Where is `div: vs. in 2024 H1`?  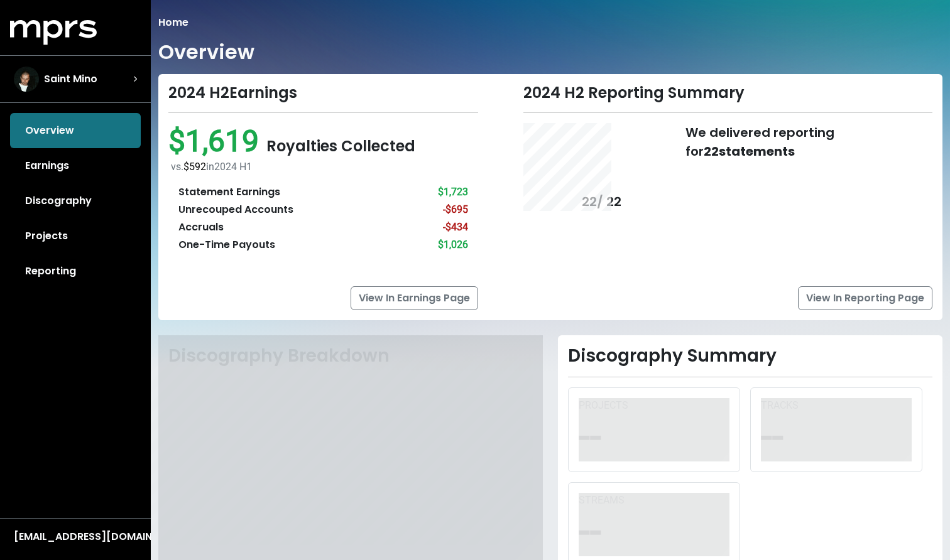
div: vs. in 2024 H1 is located at coordinates (324, 167).